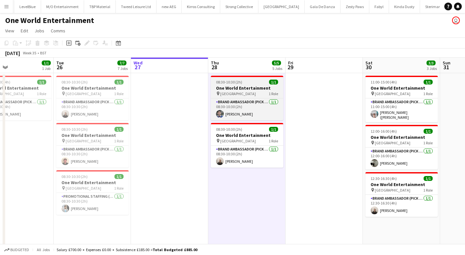 The height and width of the screenshot is (255, 465). Describe the element at coordinates (431, 63) in the screenshot. I see `span: 3/3` at that location.